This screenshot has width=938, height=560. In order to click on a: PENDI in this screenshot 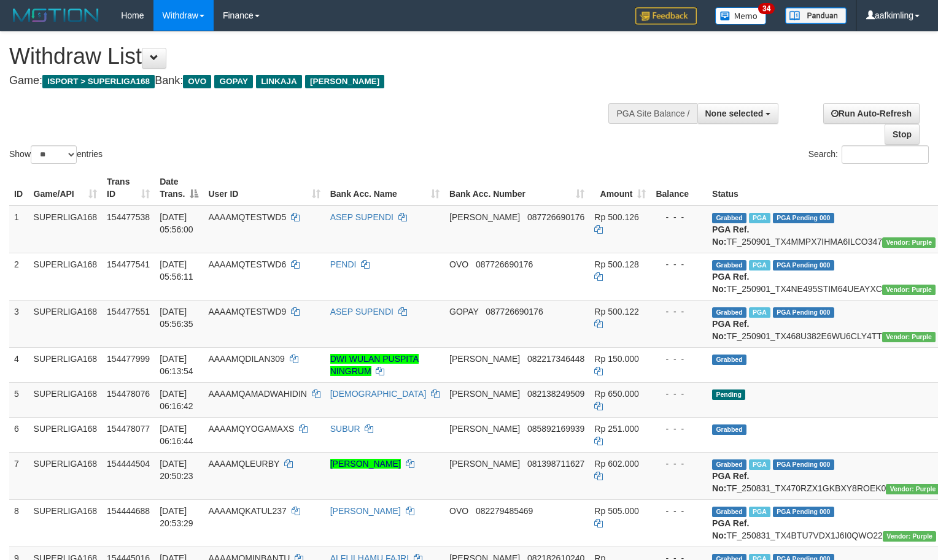, I will do `click(343, 265)`.